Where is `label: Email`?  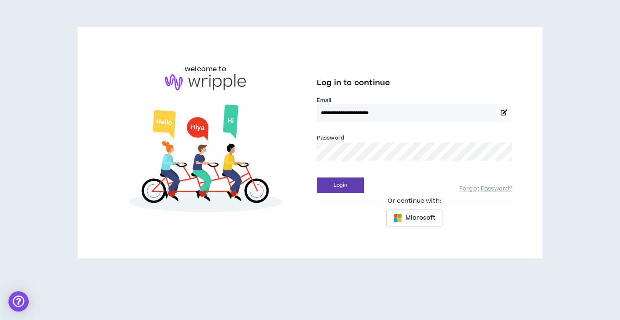 label: Email is located at coordinates (414, 100).